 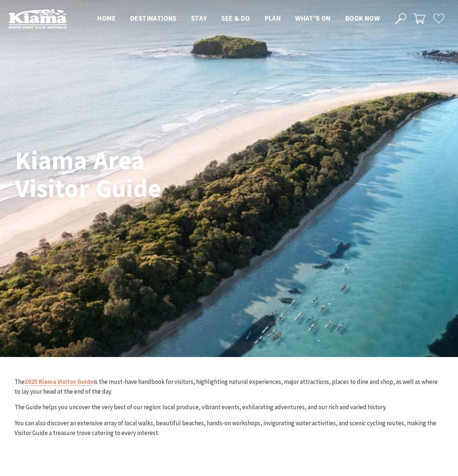 What do you see at coordinates (229, 407) in the screenshot?
I see `p: The Guide helps you uncover the very best of our region: local produce, vibrant events, exhilarat...` at bounding box center [229, 407].